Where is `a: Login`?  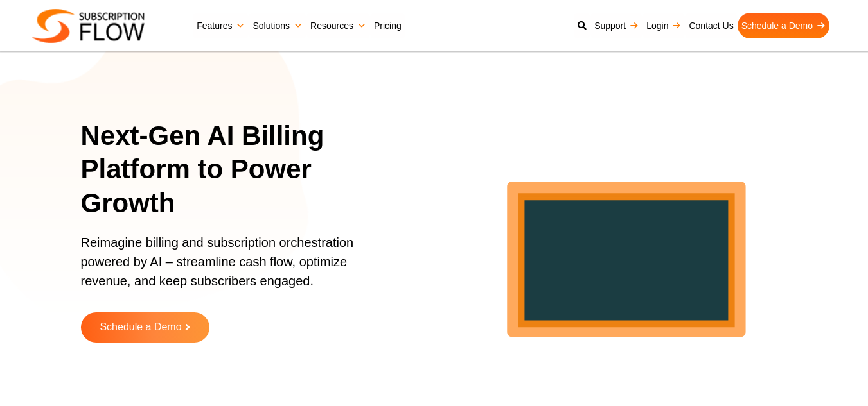
a: Login is located at coordinates (663, 26).